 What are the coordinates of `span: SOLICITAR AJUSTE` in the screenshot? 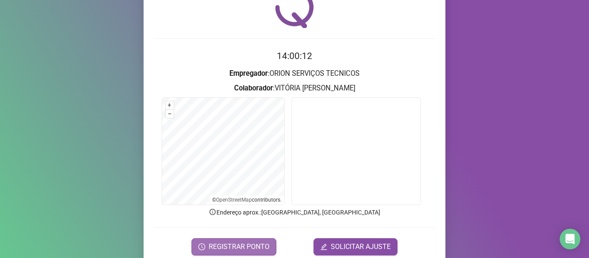 It's located at (361, 247).